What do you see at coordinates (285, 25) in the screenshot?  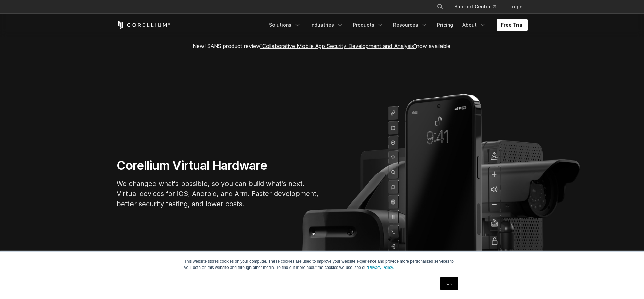 I see `a: Solutions` at bounding box center [285, 25].